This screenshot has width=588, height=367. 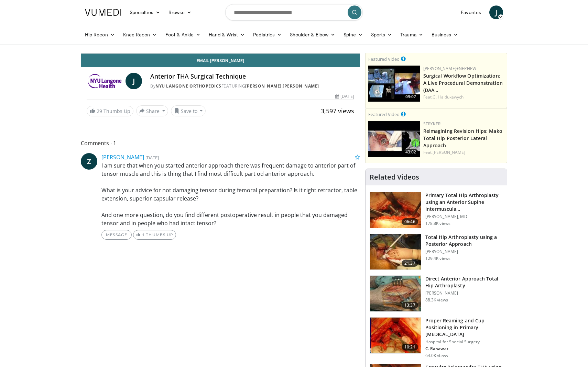 I want to click on span: Z, so click(x=89, y=162).